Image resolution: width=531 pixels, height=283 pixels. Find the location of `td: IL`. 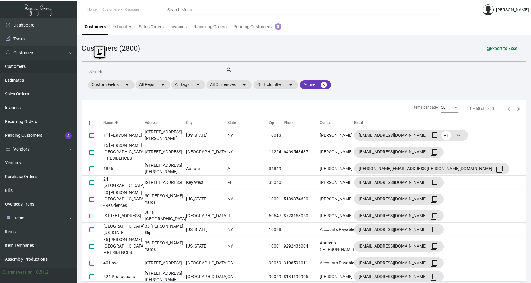

td: IL is located at coordinates (248, 216).